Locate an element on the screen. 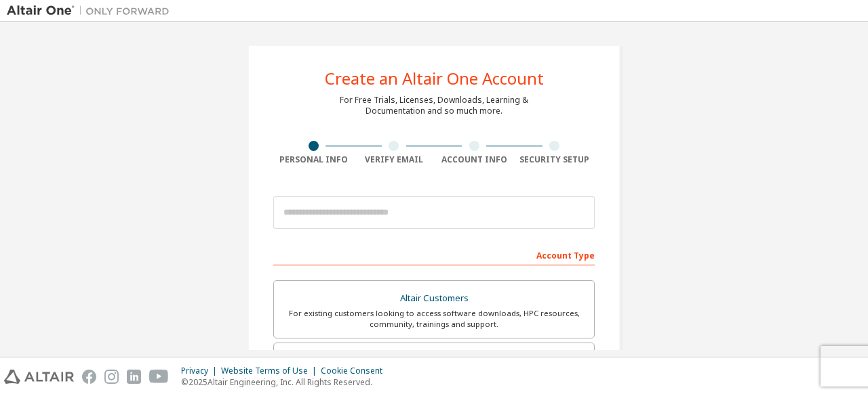 This screenshot has height=396, width=868. img: facebook.svg is located at coordinates (88, 377).